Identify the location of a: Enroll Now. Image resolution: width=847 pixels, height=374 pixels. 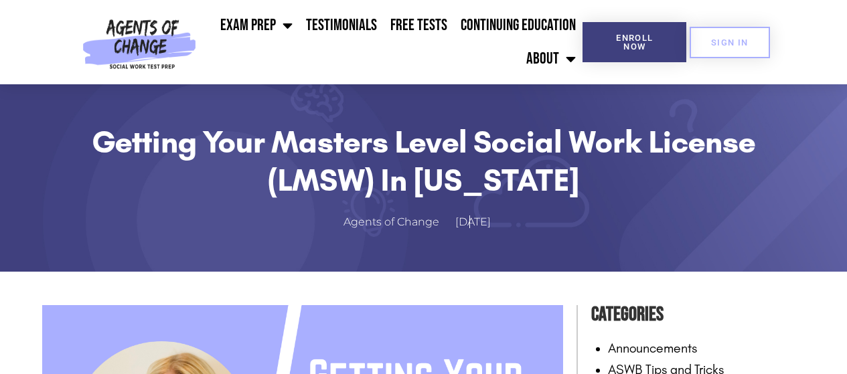
(634, 42).